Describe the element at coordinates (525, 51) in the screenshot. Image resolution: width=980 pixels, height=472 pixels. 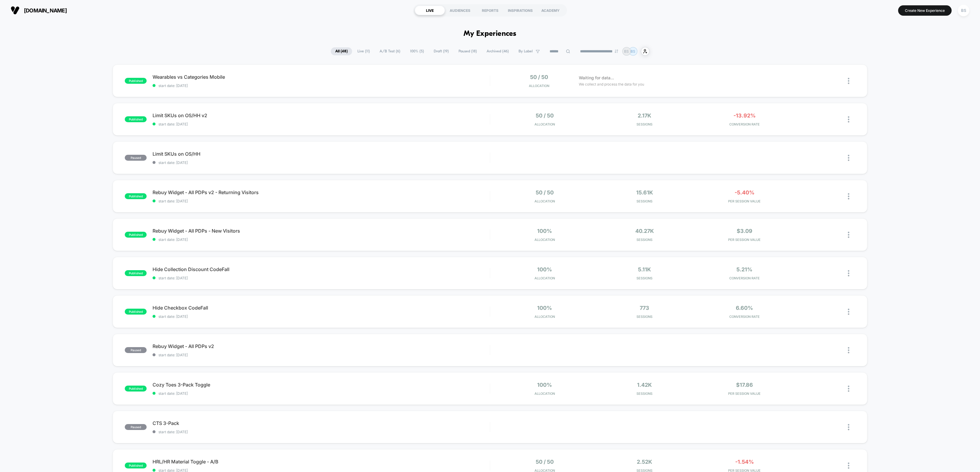
I see `span: By Label` at that location.